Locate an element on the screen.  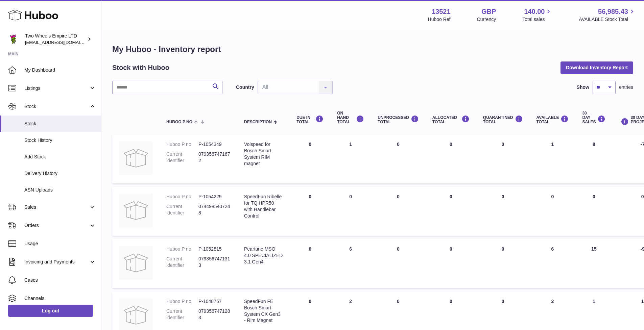
span: Orders is located at coordinates (56, 225).